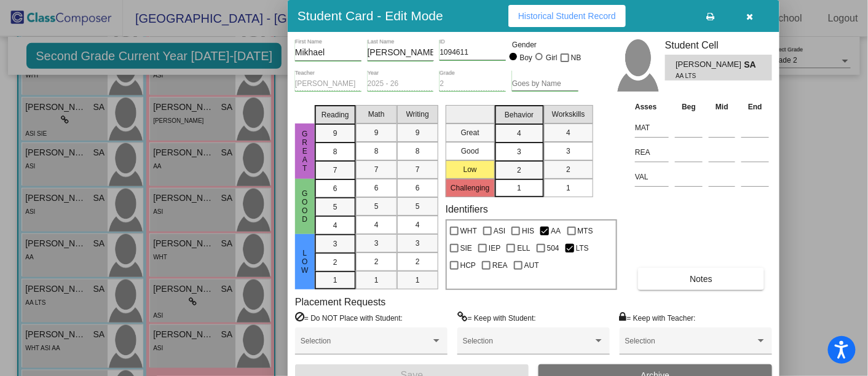 Image resolution: width=868 pixels, height=376 pixels. Describe the element at coordinates (753, 64) in the screenshot. I see `span: SA` at that location.